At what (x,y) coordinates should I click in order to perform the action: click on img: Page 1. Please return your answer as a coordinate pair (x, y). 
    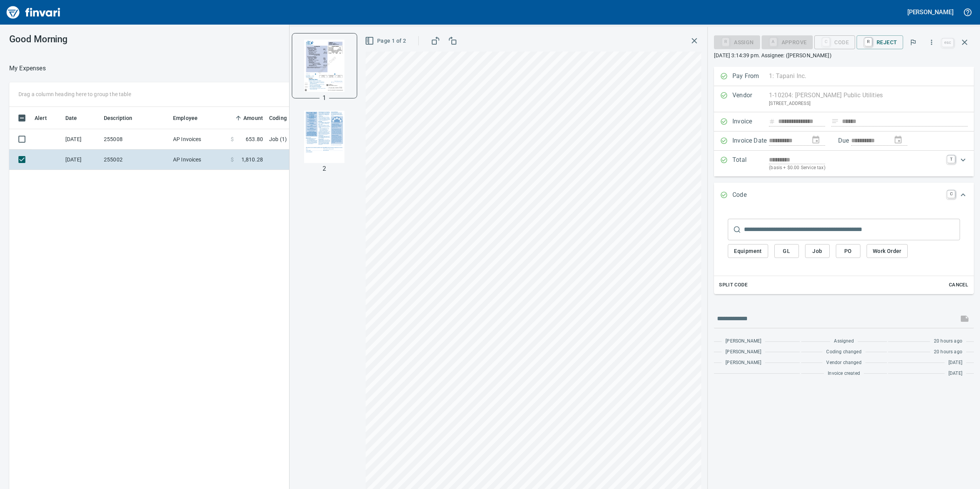
    Looking at the image, I should click on (324, 66).